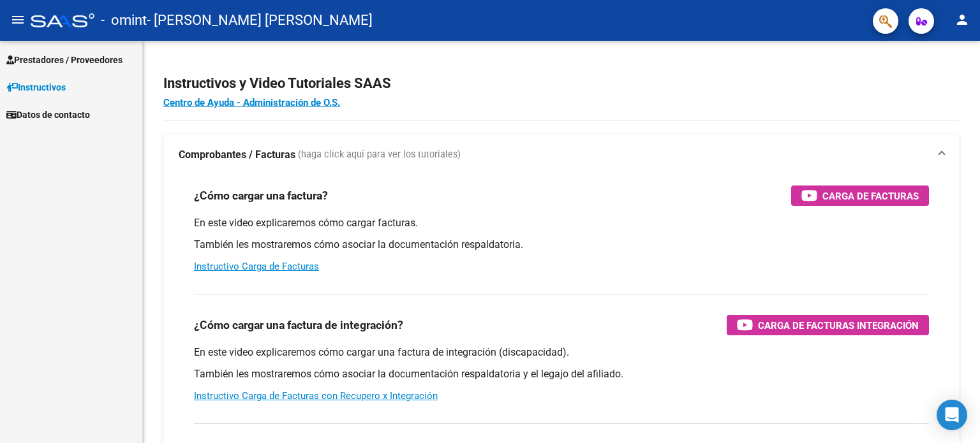 This screenshot has height=443, width=980. Describe the element at coordinates (379, 155) in the screenshot. I see `span: (haga click aquí para ver los tutoriales)` at that location.